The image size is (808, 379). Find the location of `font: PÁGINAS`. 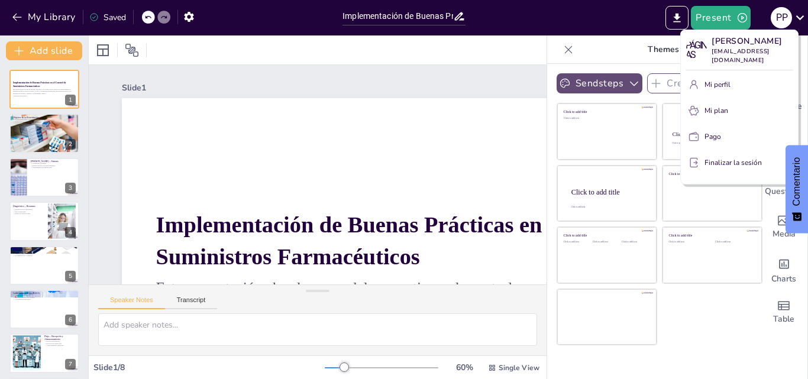

font: PÁGINAS is located at coordinates (696, 50).